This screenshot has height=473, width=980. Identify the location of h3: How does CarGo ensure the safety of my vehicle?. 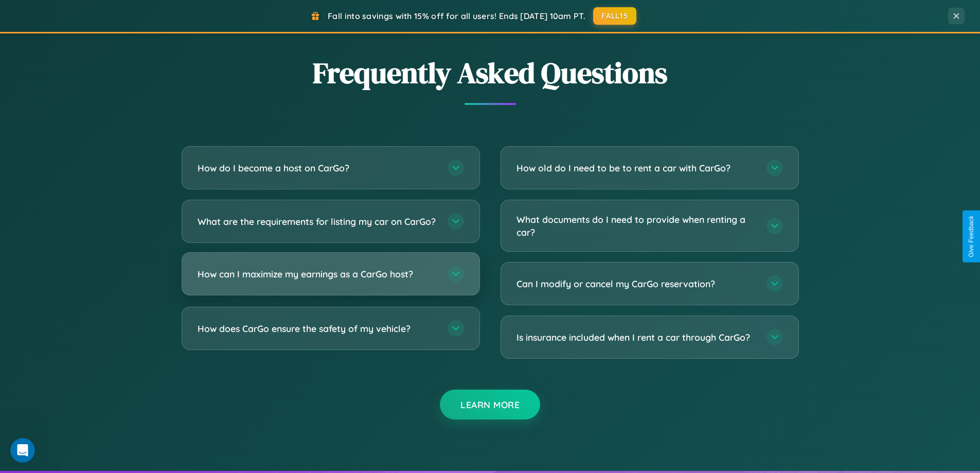
(318, 328).